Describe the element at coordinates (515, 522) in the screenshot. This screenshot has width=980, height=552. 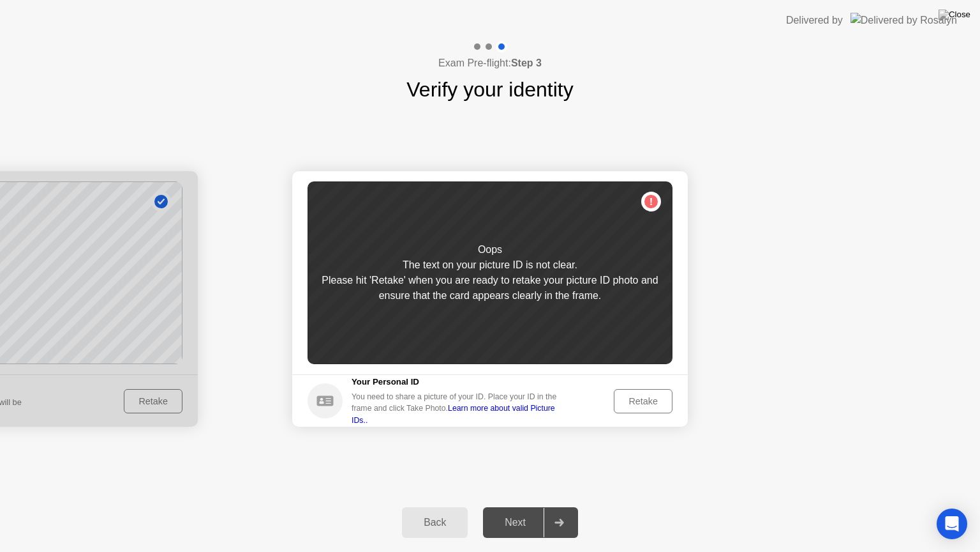
I see `div: Next` at that location.